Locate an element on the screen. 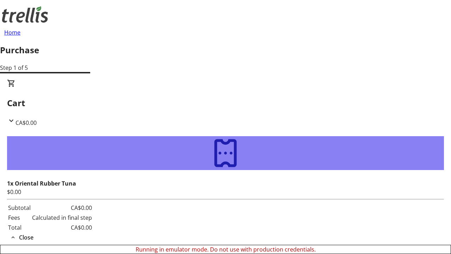  td: Total is located at coordinates (19, 227).